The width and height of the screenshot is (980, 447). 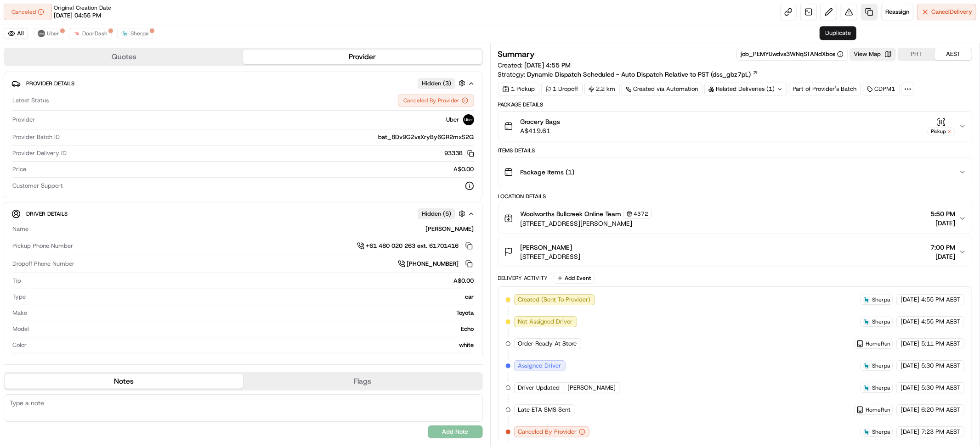 I want to click on span: +61 480 020 263 ext. 61701416, so click(x=413, y=247).